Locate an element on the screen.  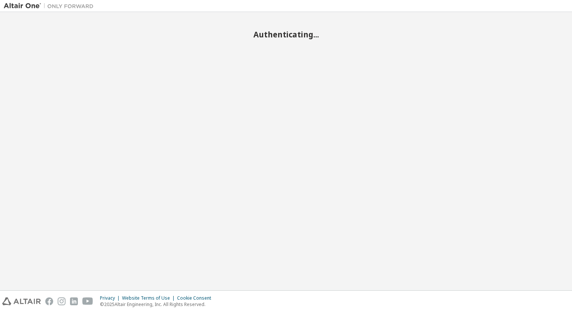
img: Altair One is located at coordinates (50, 6).